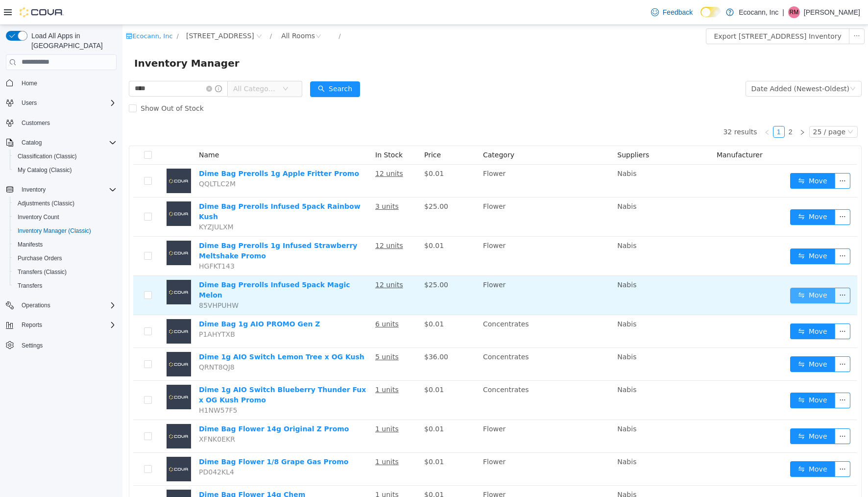  I want to click on span: P1AHYTXB, so click(95, 309).